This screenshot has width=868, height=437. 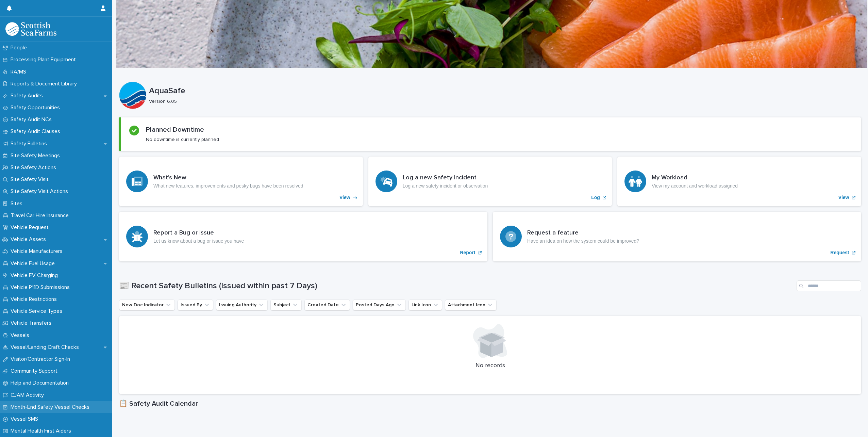 I want to click on p: Site Safety Actions, so click(x=34, y=168).